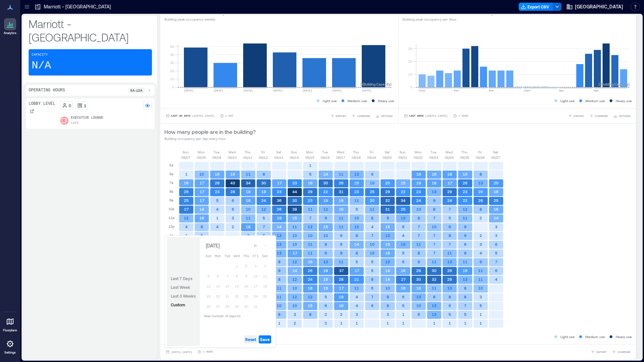 This screenshot has width=644, height=362. Describe the element at coordinates (496, 235) in the screenshot. I see `text: 3` at that location.